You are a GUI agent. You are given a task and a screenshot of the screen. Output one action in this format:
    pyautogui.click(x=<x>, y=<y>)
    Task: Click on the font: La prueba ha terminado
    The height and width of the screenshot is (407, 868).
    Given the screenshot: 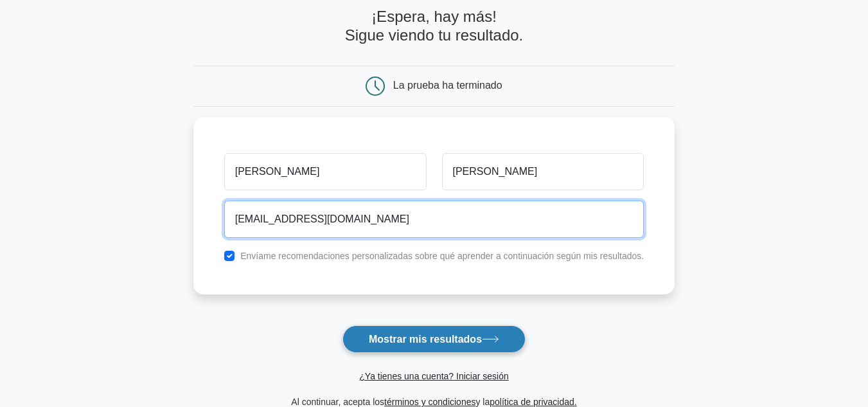 What is the action you would take?
    pyautogui.click(x=448, y=85)
    